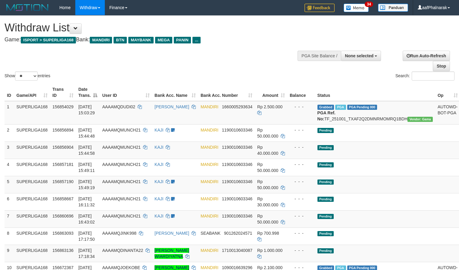  I want to click on span: Rp 30.000.000, so click(268, 202).